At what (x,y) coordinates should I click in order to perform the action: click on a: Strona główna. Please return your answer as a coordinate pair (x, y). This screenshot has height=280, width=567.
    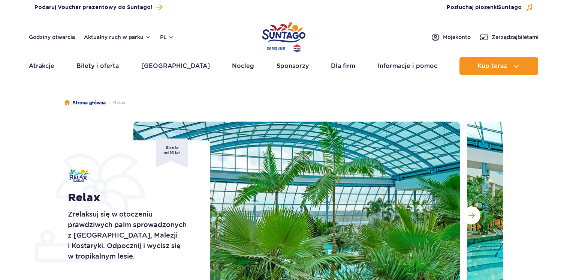
    Looking at the image, I should click on (85, 103).